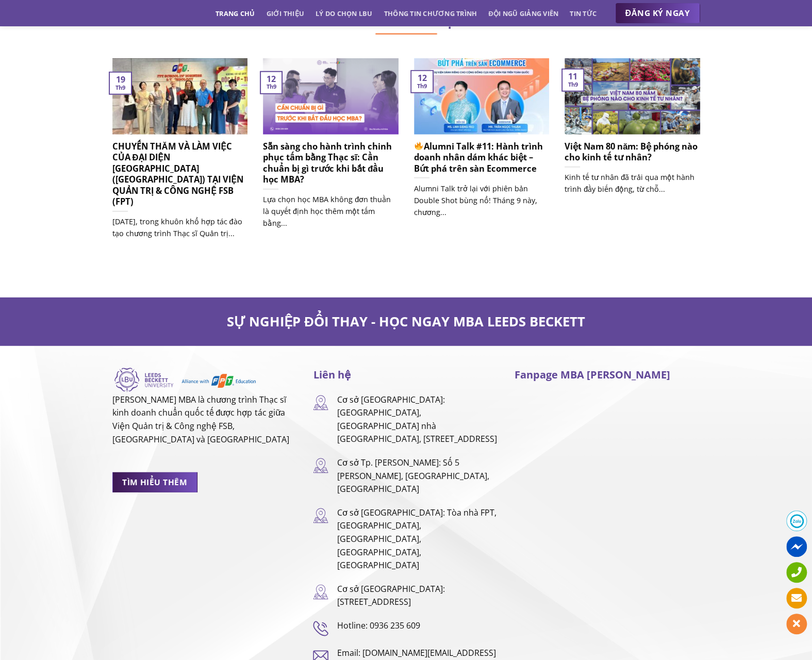 This screenshot has height=660, width=812. I want to click on a: Trang chủ, so click(236, 13).